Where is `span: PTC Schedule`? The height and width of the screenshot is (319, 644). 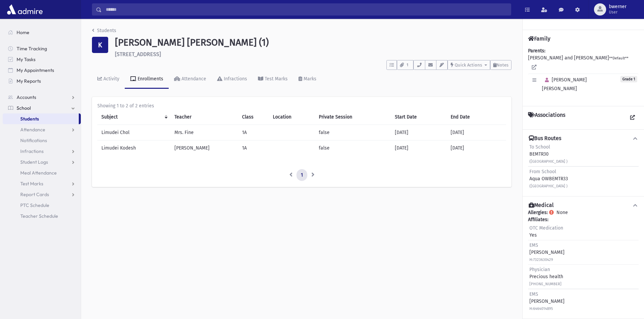
span: PTC Schedule is located at coordinates (35, 206).